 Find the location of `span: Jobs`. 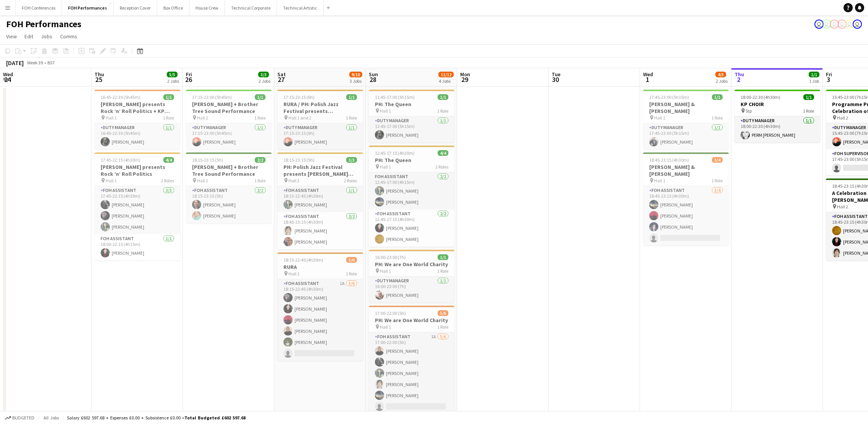

span: Jobs is located at coordinates (46, 36).